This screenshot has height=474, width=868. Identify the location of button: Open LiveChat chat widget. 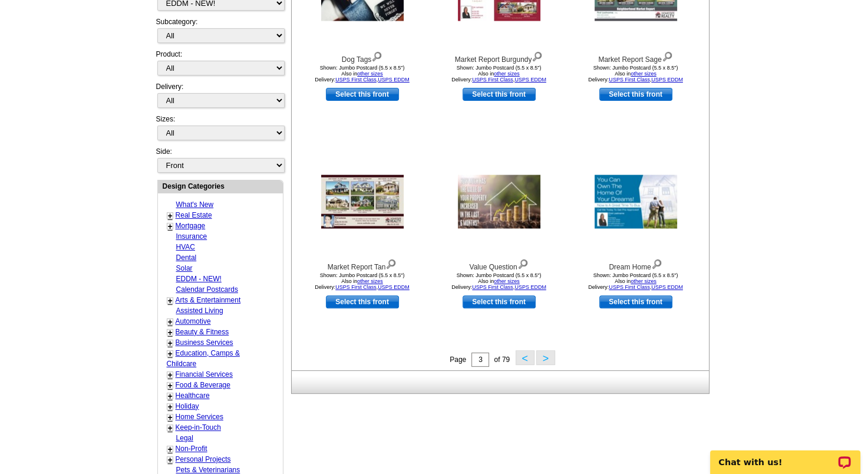
(142, 25).